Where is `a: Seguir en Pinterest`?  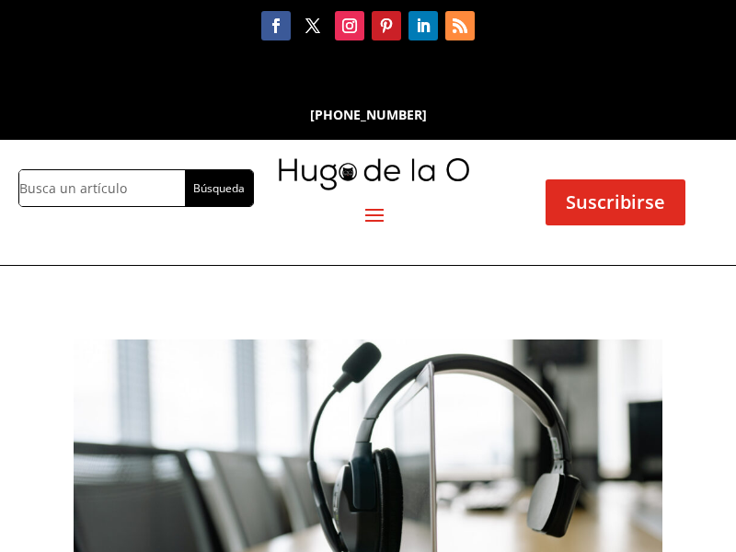 a: Seguir en Pinterest is located at coordinates (387, 26).